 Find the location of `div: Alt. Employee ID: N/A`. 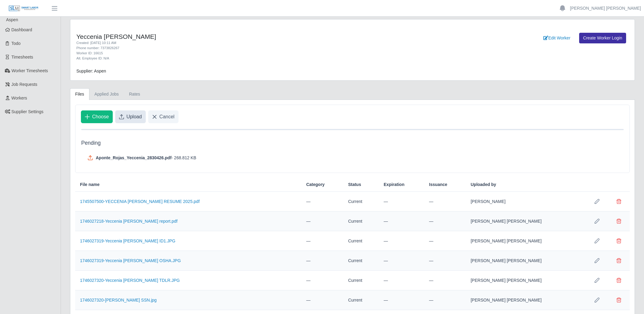

div: Alt. Employee ID: N/A is located at coordinates (235, 58).